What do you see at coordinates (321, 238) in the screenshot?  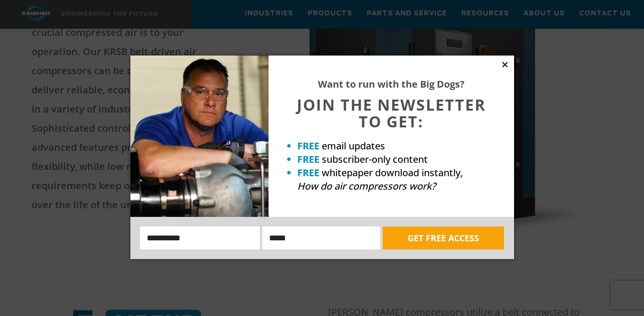 I see `input: Email` at bounding box center [321, 238].